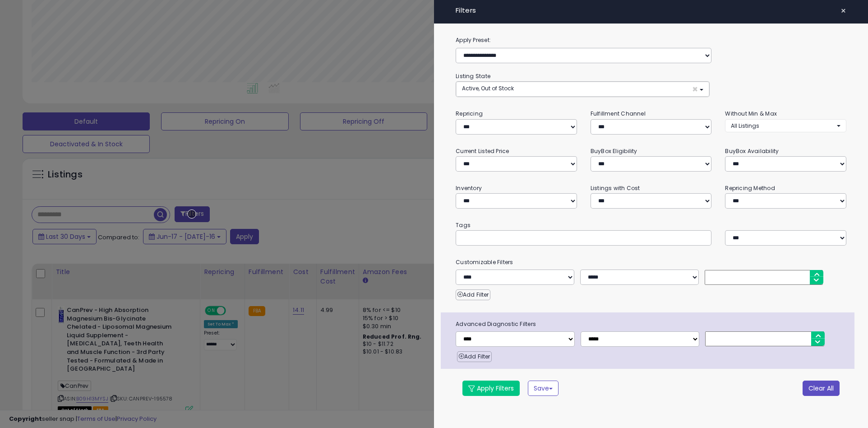 The height and width of the screenshot is (428, 868). I want to click on small: Fulfillment Channel, so click(618, 113).